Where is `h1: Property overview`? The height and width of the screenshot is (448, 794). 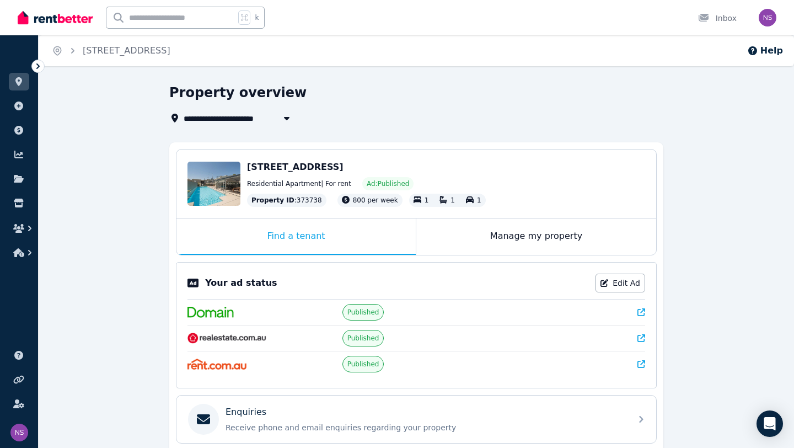
h1: Property overview is located at coordinates (238, 93).